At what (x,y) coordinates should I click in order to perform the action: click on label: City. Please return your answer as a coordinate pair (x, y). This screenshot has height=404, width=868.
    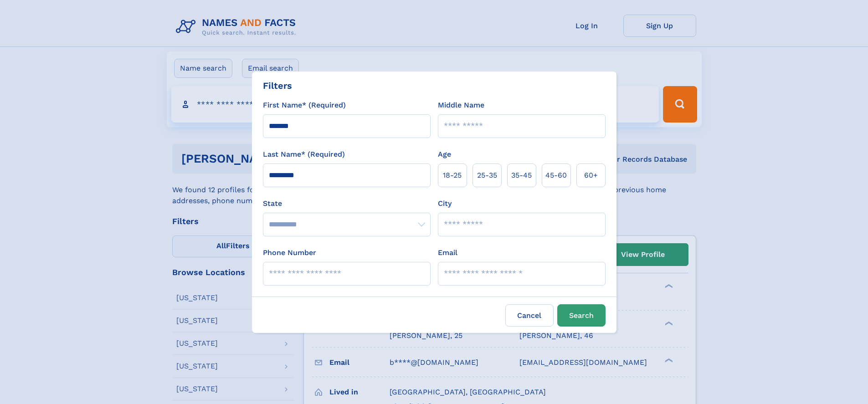
    Looking at the image, I should click on (445, 203).